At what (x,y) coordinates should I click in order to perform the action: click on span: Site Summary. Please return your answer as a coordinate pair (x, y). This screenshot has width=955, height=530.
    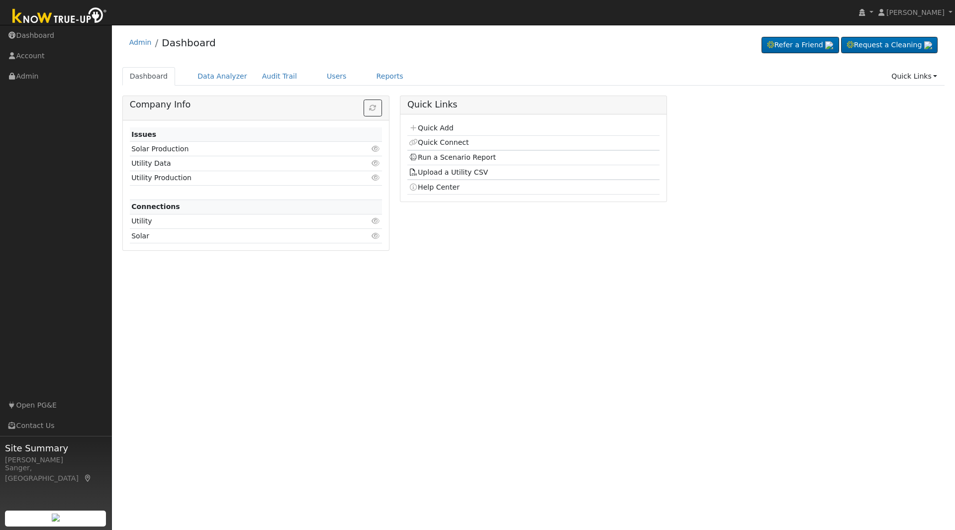
    Looking at the image, I should click on (56, 448).